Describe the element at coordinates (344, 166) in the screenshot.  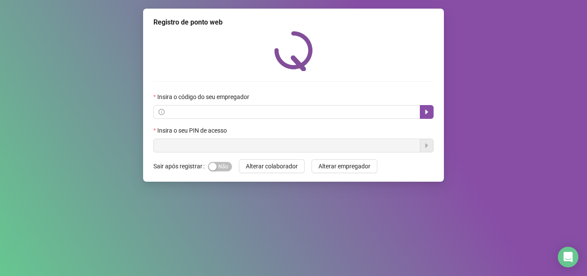
I see `button: Alterar empregador` at that location.